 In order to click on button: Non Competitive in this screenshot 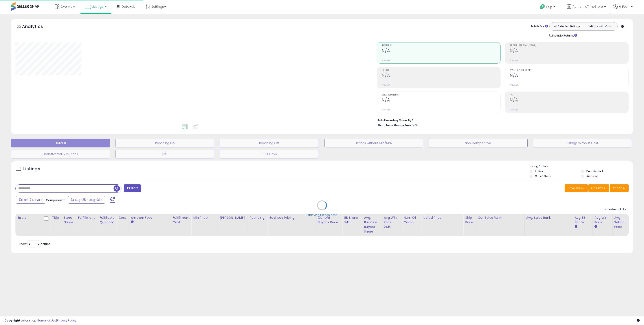, I will do `click(478, 143)`.